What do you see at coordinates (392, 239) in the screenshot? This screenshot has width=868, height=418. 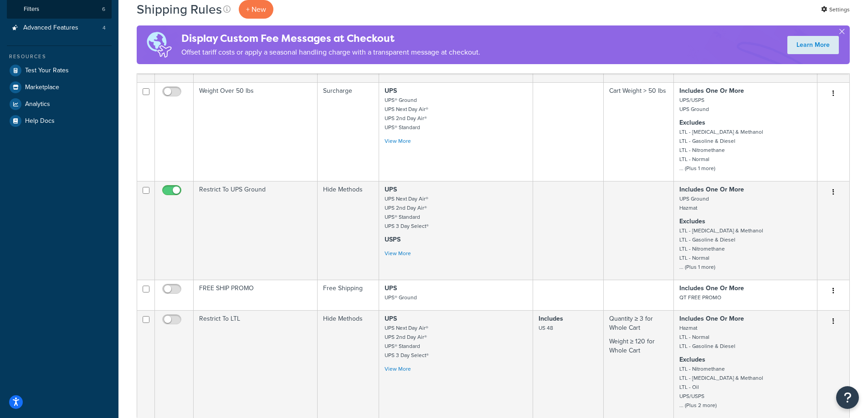 I see `strong: USPS` at bounding box center [392, 239].